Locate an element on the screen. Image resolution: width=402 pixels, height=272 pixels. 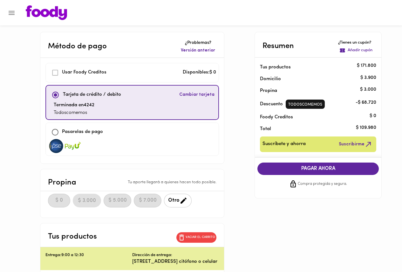
button: PAGAR AHORA is located at coordinates (318, 168).